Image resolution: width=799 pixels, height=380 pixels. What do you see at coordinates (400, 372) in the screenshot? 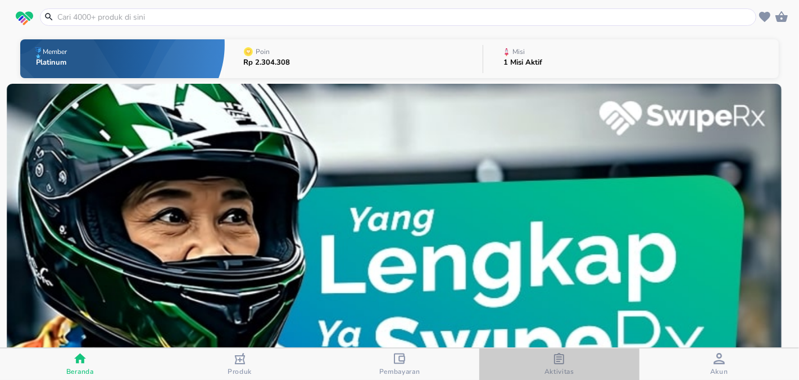
I see `span: Pembayaran` at bounding box center [400, 372].